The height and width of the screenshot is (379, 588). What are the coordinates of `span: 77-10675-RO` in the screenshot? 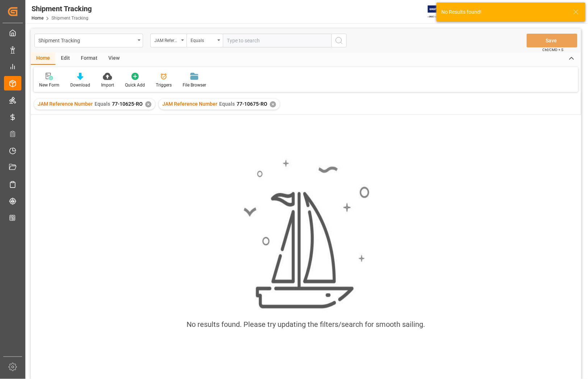 It's located at (252, 104).